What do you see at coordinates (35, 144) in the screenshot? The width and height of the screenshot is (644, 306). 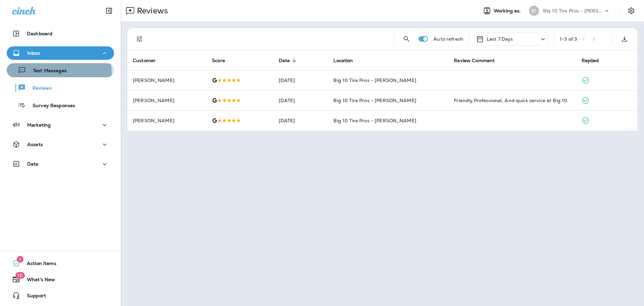 I see `p: Assets` at bounding box center [35, 144].